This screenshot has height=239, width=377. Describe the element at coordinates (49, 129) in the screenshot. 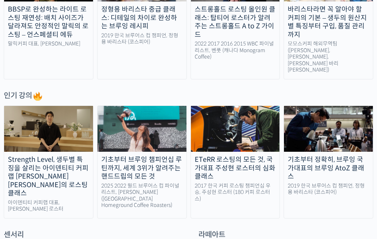

I see `img: identity-roasting_course-thumbnail.jpg` at that location.